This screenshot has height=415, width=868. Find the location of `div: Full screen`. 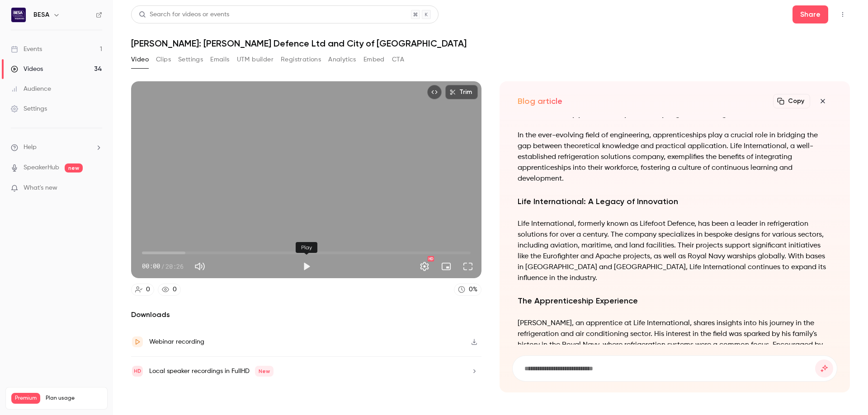

div: Full screen is located at coordinates (468, 266).